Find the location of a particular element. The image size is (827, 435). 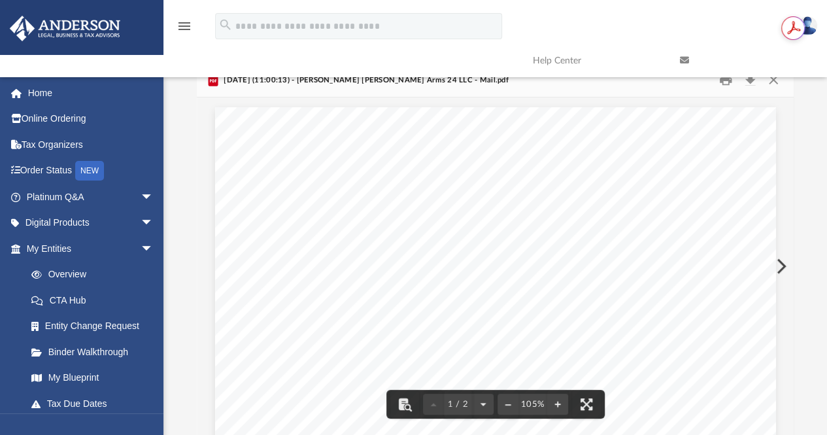

button: Toggle findbar is located at coordinates (405, 404).